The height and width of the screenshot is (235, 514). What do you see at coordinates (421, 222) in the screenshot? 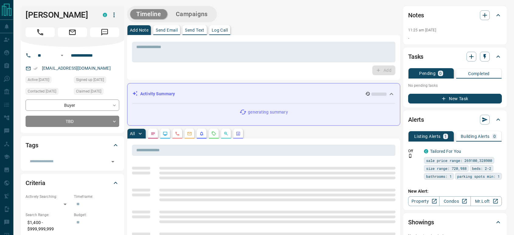
I see `h2: Showings` at bounding box center [421, 222].